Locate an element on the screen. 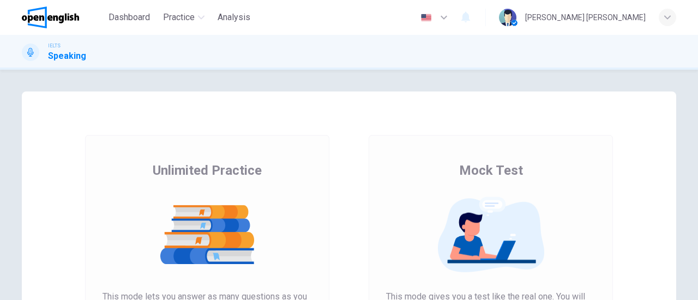 This screenshot has width=698, height=300. span: Unlimited Practice is located at coordinates (207, 171).